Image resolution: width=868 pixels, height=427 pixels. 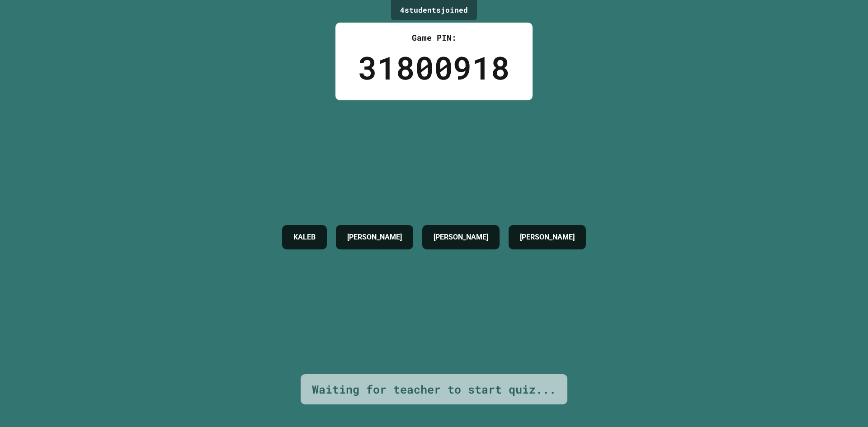 What do you see at coordinates (434, 38) in the screenshot?
I see `div: Game PIN:` at bounding box center [434, 38].